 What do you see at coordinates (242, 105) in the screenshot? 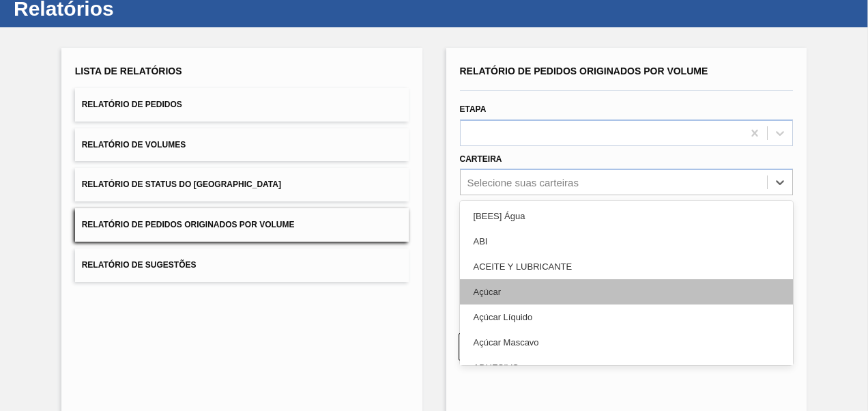
I see `button: Relatório de Pedidos` at bounding box center [242, 105].